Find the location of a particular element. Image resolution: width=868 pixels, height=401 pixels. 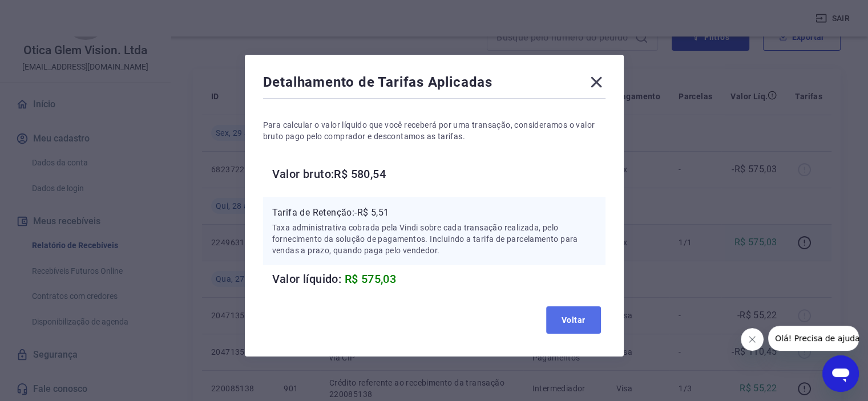

h6: Valor bruto: R$ 580,54 is located at coordinates (439, 174).